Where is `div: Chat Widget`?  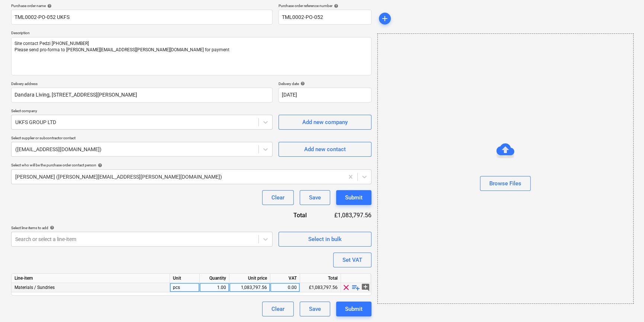
div: Chat Widget is located at coordinates (625, 304).